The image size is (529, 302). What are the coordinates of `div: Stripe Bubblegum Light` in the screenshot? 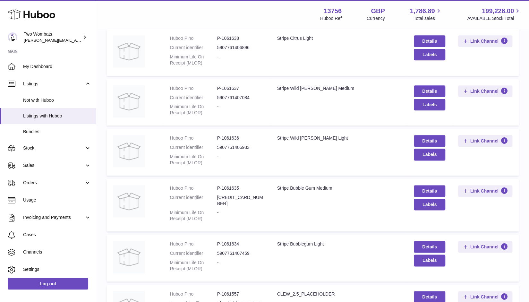 It's located at (339, 244).